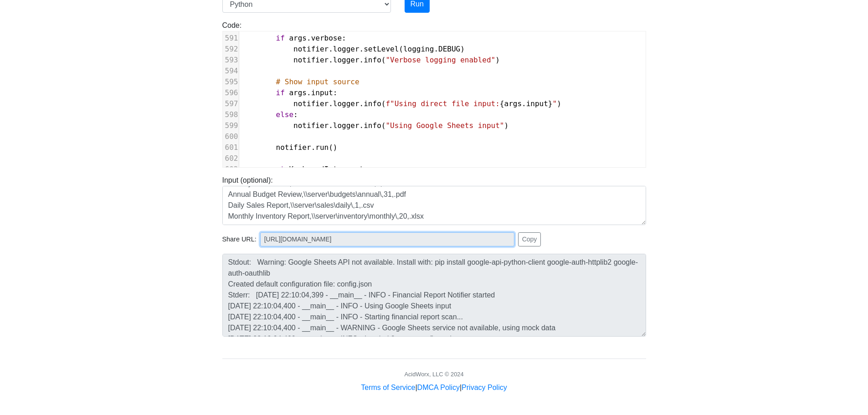 The height and width of the screenshot is (415, 868). I want to click on span: f"Using direct file input:, so click(442, 103).